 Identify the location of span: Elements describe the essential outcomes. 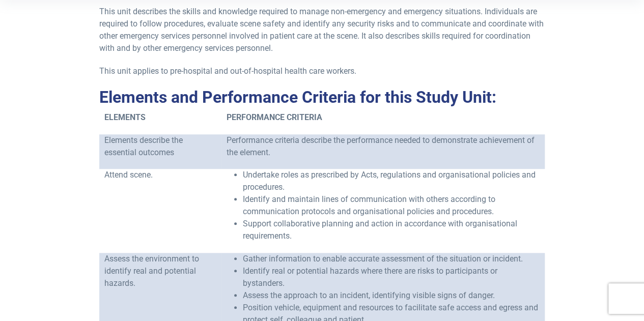
(144, 146).